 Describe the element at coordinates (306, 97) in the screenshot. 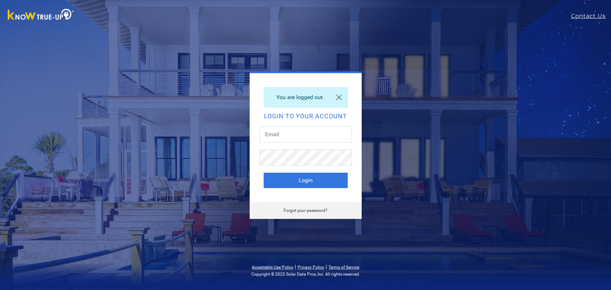

I see `div: You are logged out.` at that location.